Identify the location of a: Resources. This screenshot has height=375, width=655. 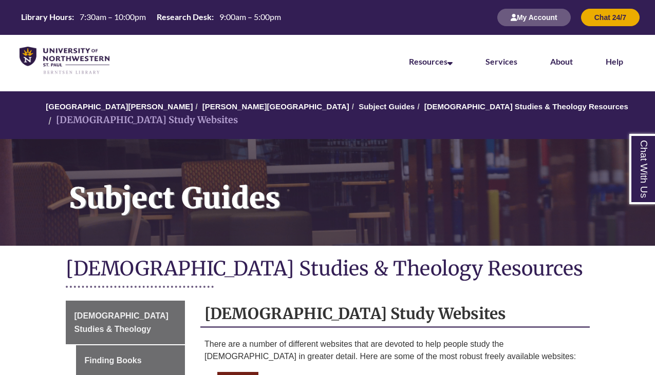
(430, 61).